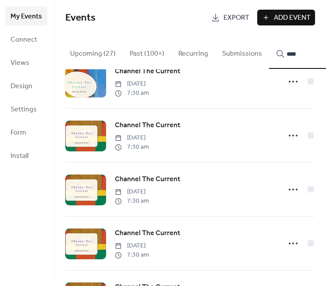 This screenshot has width=326, height=286. Describe the element at coordinates (21, 86) in the screenshot. I see `span: Design` at that location.